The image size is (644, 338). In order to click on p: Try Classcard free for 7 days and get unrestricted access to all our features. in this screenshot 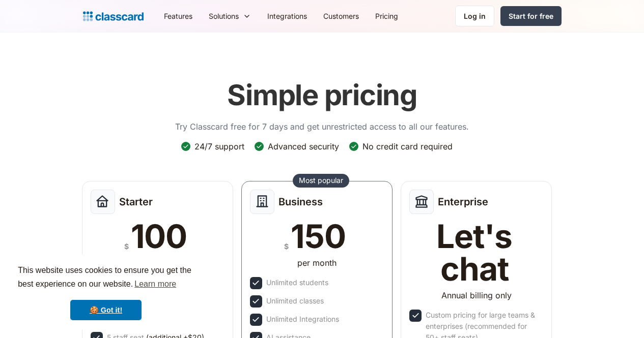, I will do `click(322, 127)`.